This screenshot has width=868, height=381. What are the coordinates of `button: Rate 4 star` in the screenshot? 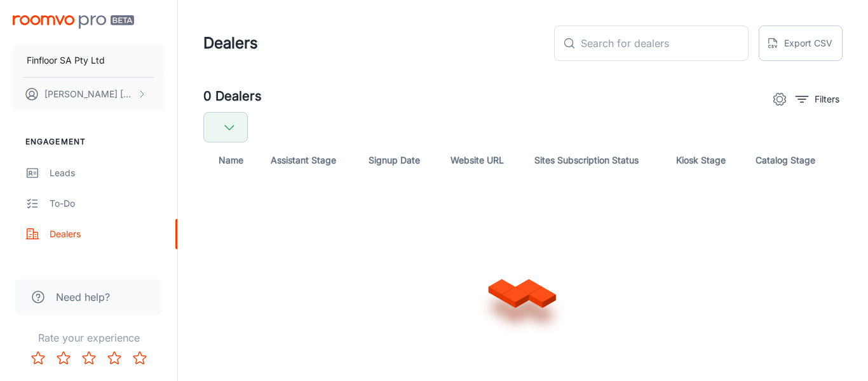 It's located at (114, 358).